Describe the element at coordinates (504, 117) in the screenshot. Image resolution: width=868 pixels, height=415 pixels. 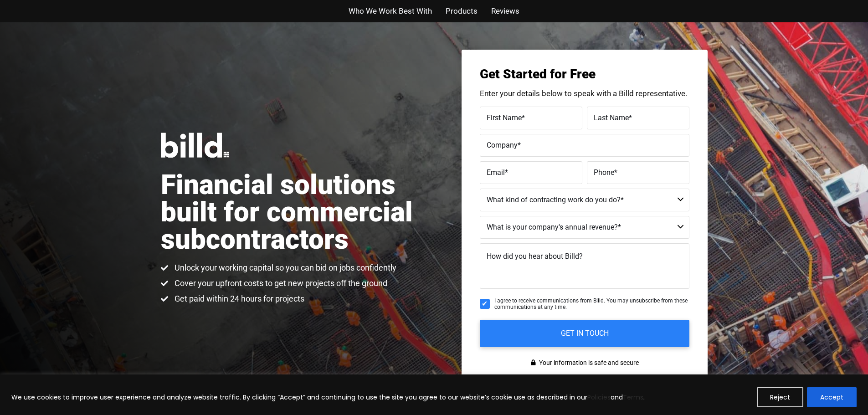
I see `span: First Name` at that location.